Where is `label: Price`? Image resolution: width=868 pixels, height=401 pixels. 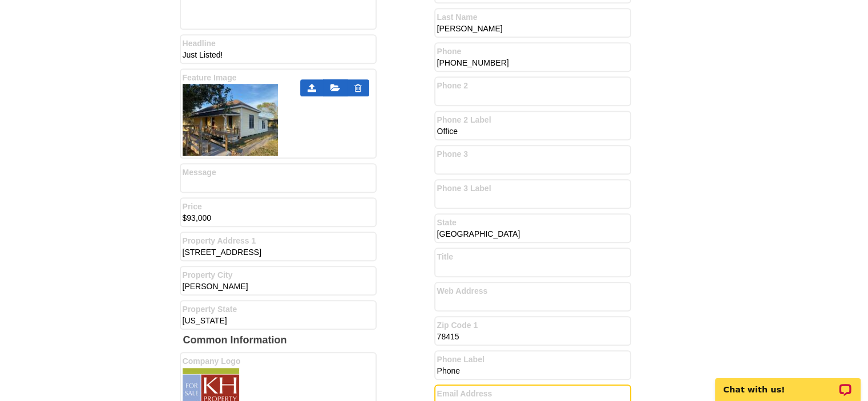 label: Price is located at coordinates (278, 207).